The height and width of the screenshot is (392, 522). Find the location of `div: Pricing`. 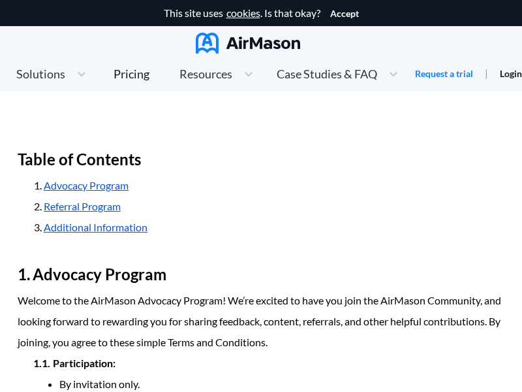

div: Pricing is located at coordinates (131, 74).